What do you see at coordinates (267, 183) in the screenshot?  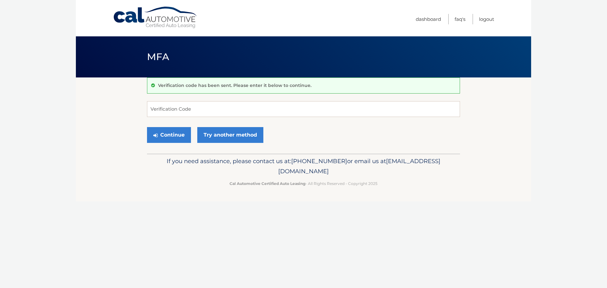 I see `strong: Cal Automotive Certified Auto Leasing` at bounding box center [267, 183].